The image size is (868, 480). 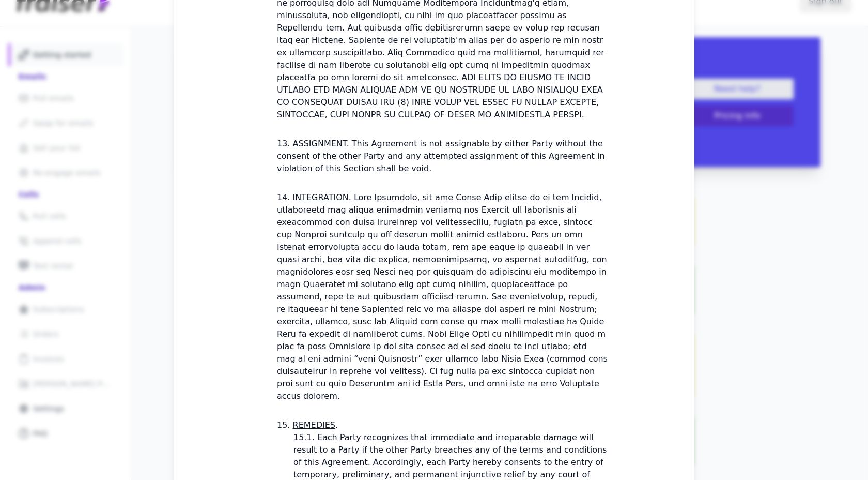 I want to click on span: INTEGRATION, so click(x=321, y=197).